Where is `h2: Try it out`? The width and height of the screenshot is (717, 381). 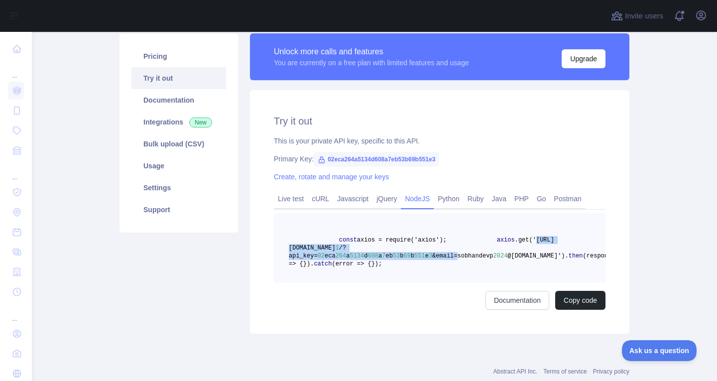
h2: Try it out is located at coordinates (439, 121).